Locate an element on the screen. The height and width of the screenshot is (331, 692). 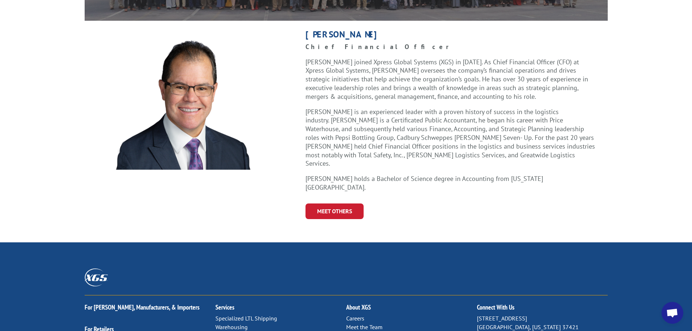
a: Services is located at coordinates (225, 307).